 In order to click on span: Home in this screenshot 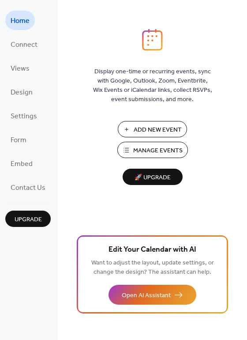, I will do `click(20, 21)`.